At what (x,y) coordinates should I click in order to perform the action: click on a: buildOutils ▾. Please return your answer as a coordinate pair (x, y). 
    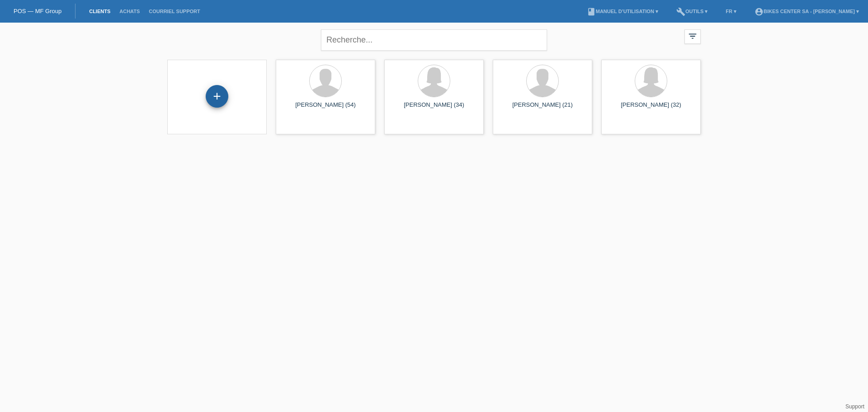
    Looking at the image, I should click on (691, 11).